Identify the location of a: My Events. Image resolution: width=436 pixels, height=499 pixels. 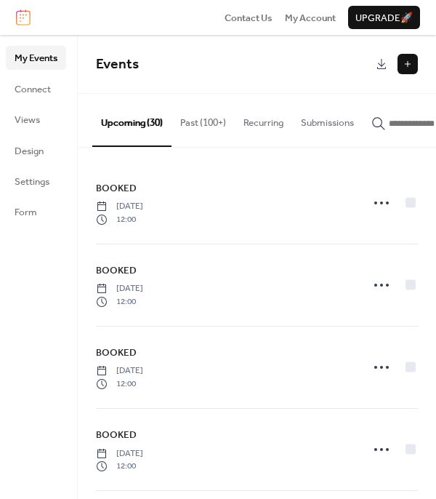
(36, 57).